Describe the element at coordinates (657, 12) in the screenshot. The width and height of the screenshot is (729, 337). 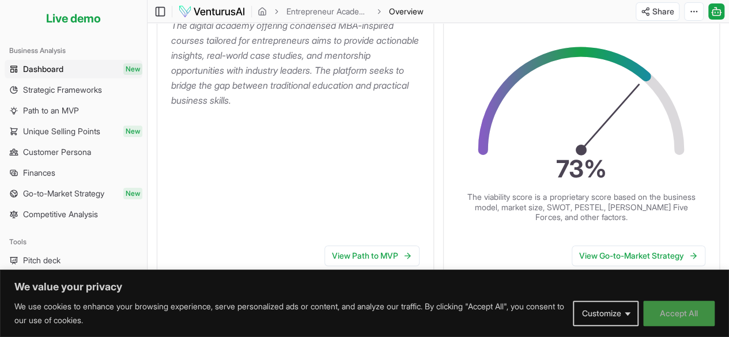
I see `button: Share` at that location.